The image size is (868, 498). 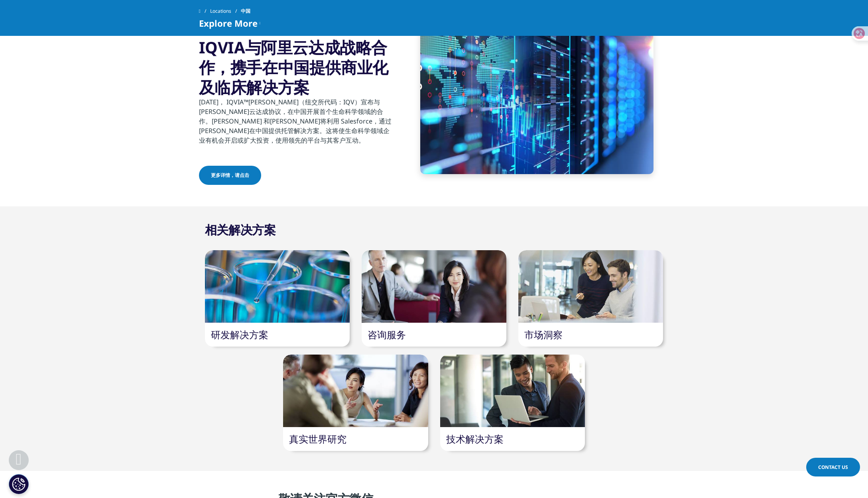 I want to click on span: Contact Us, so click(x=833, y=467).